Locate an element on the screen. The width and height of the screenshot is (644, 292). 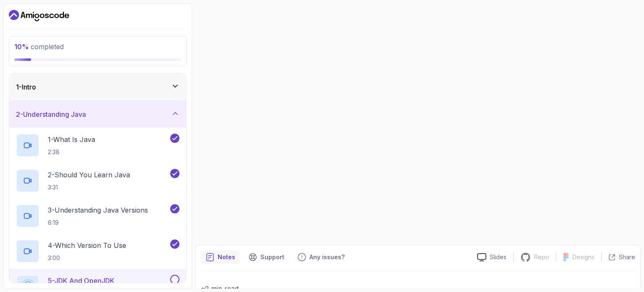
a: Slides is located at coordinates (492, 257).